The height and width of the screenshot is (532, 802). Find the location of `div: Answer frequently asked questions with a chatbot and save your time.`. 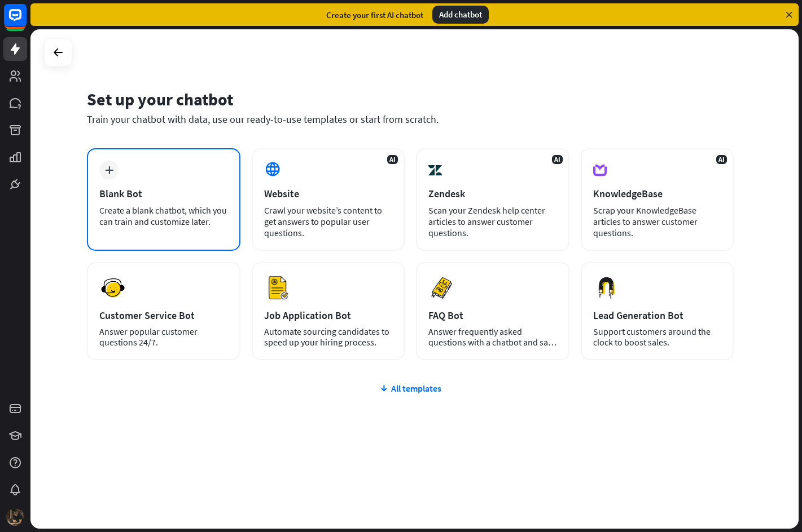

div: Answer frequently asked questions with a chatbot and save your time. is located at coordinates (492, 337).